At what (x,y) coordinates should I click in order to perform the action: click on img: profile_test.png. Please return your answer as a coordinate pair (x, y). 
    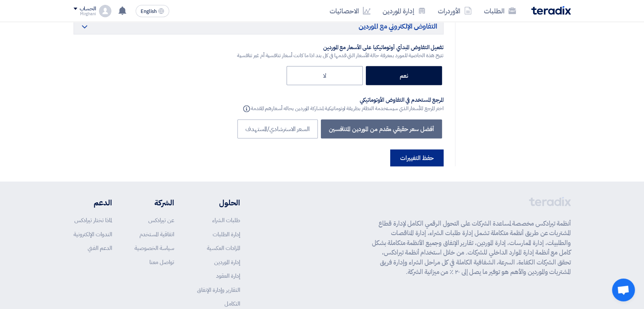
    Looking at the image, I should click on (106, 11).